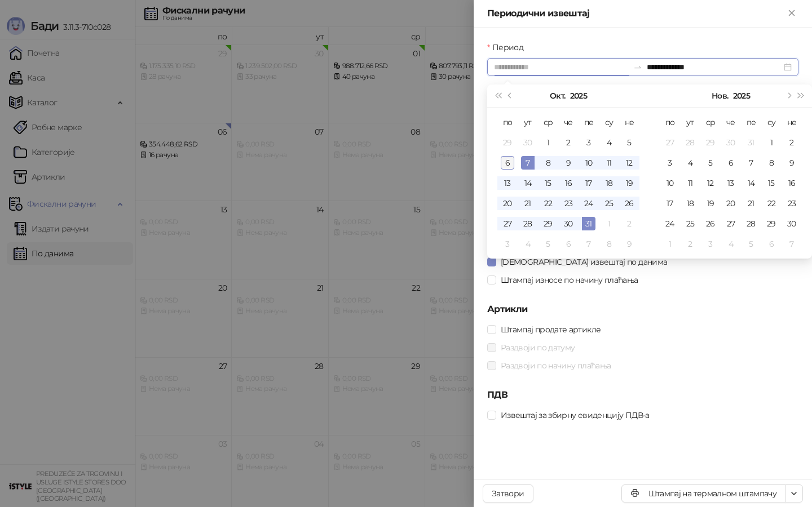 Image resolution: width=812 pixels, height=507 pixels. What do you see at coordinates (670, 142) in the screenshot?
I see `td: 2025-10-27` at bounding box center [670, 142].